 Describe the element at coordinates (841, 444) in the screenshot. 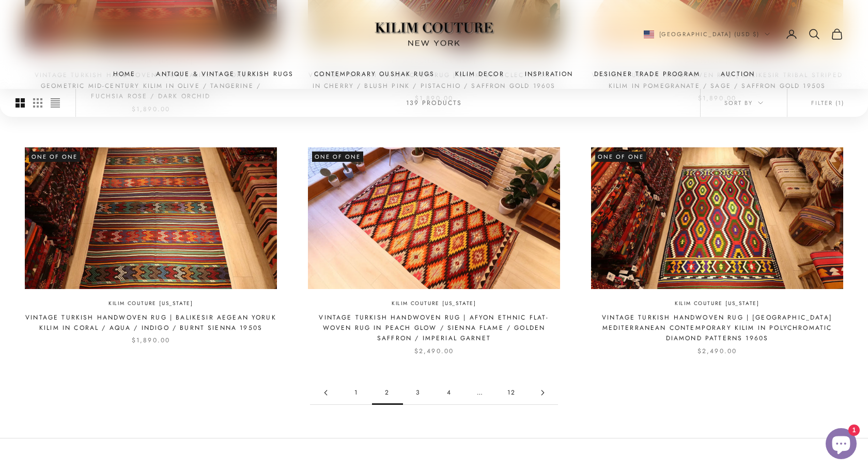

I see `inbox-online-store-chat: Shopify online store chat` at that location.